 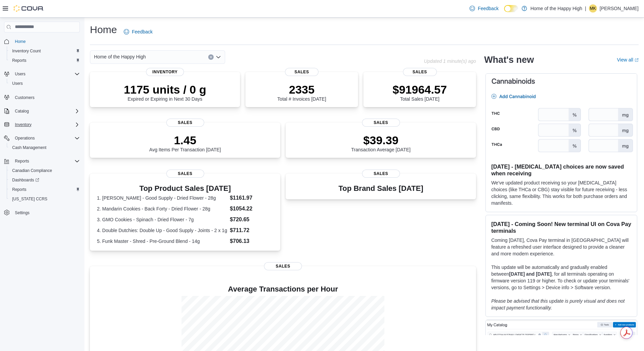 I want to click on button: Customers, so click(x=42, y=97).